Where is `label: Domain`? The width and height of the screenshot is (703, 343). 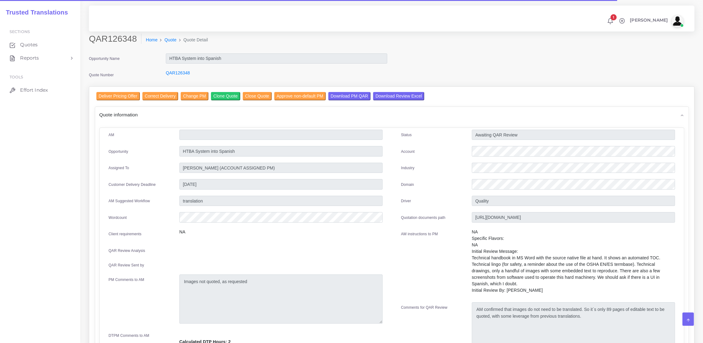
label: Domain is located at coordinates (408, 185).